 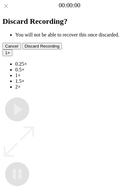 What do you see at coordinates (70, 21) in the screenshot?
I see `h2: Discard Recording?` at bounding box center [70, 21].